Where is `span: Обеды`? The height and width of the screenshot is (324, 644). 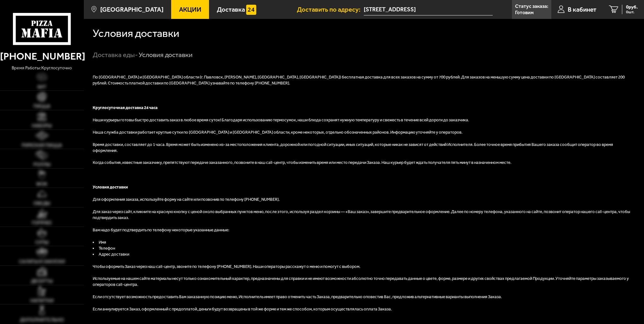
span: Обеды is located at coordinates (42, 203).